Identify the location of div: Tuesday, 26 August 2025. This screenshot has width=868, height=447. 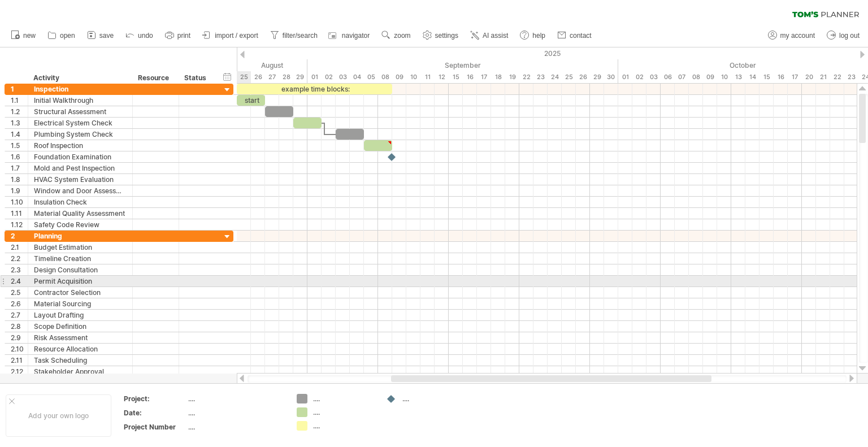
(257, 77).